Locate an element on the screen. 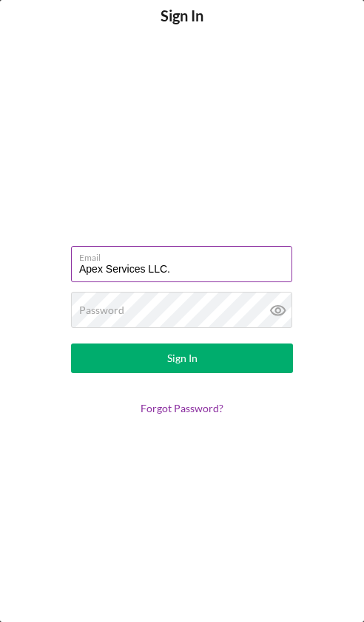 The image size is (364, 622). h4: Sign In is located at coordinates (182, 27).